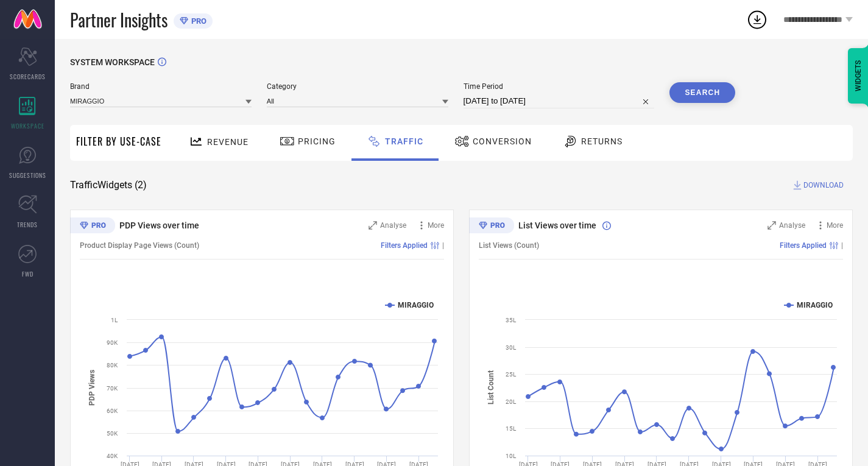  Describe the element at coordinates (511, 455) in the screenshot. I see `text: 10L` at that location.